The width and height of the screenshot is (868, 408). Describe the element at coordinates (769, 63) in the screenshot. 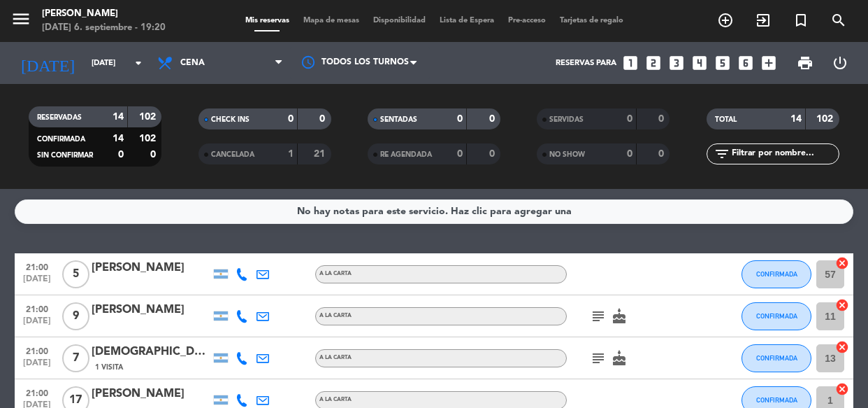

I see `i: add_box` at that location.